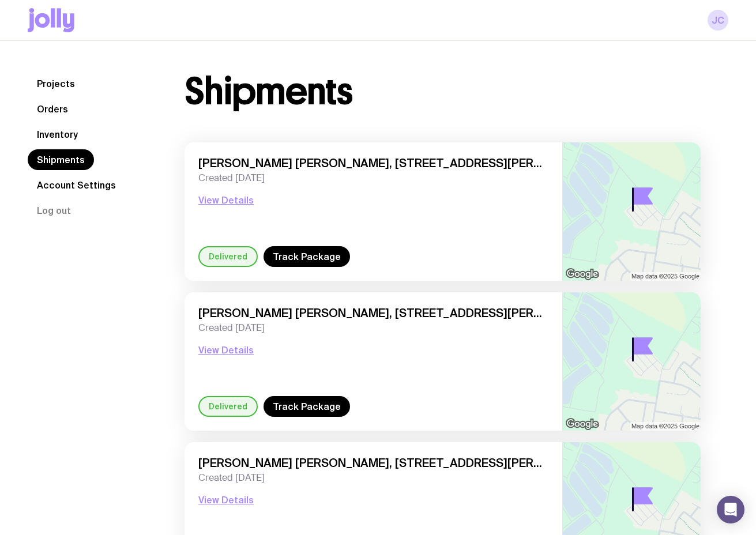 This screenshot has height=535, width=756. Describe the element at coordinates (56, 83) in the screenshot. I see `a: Projects` at that location.